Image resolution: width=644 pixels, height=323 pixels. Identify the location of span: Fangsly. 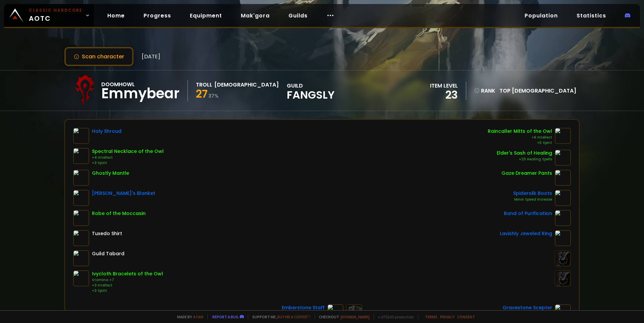
(311, 95).